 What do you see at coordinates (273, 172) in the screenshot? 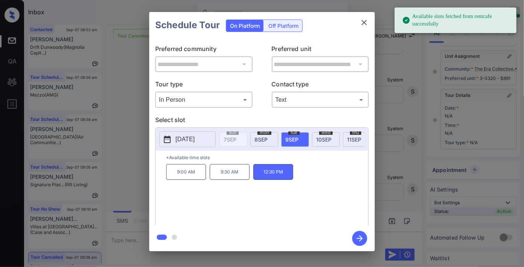
I see `p: 12:30 PM` at bounding box center [273, 172].